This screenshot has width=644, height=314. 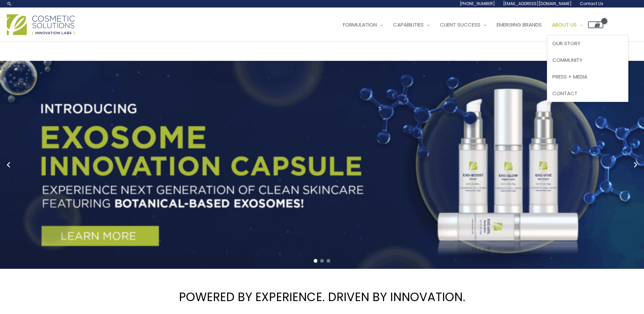 What do you see at coordinates (468, 25) in the screenshot?
I see `nav: Site Navigation` at bounding box center [468, 25].